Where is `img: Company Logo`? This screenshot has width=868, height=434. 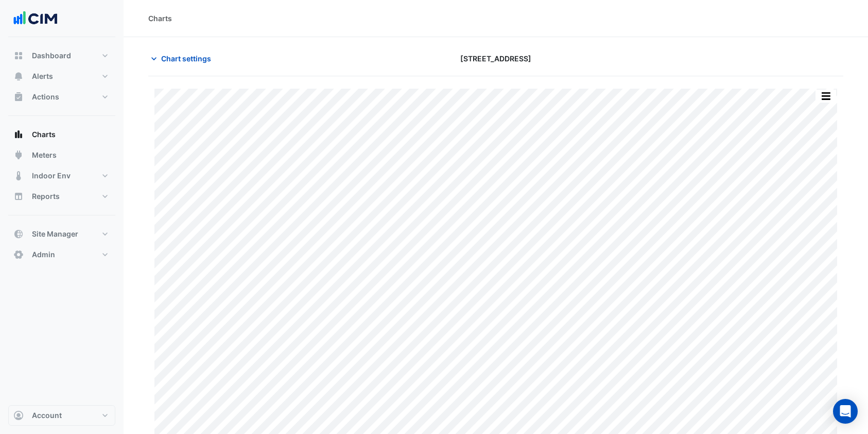
img: Company Logo is located at coordinates (36, 18).